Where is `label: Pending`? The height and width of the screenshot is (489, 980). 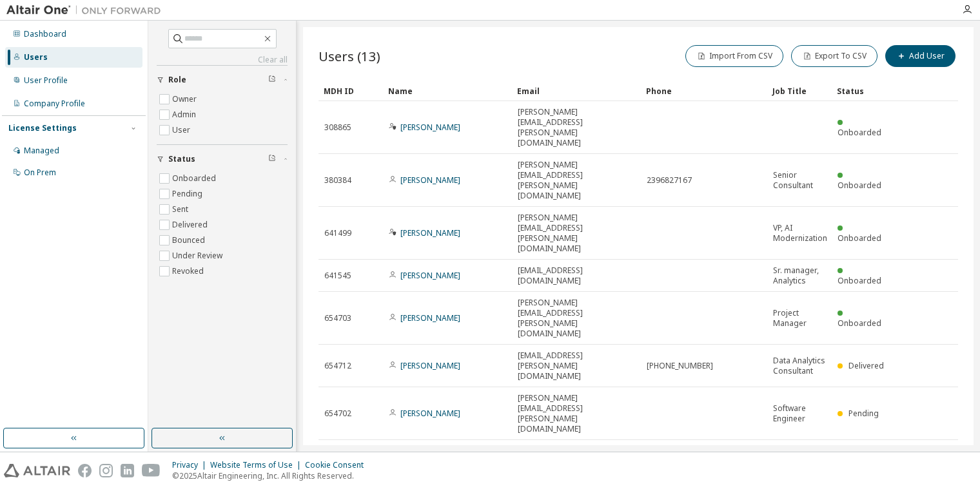
label: Pending is located at coordinates (188, 194).